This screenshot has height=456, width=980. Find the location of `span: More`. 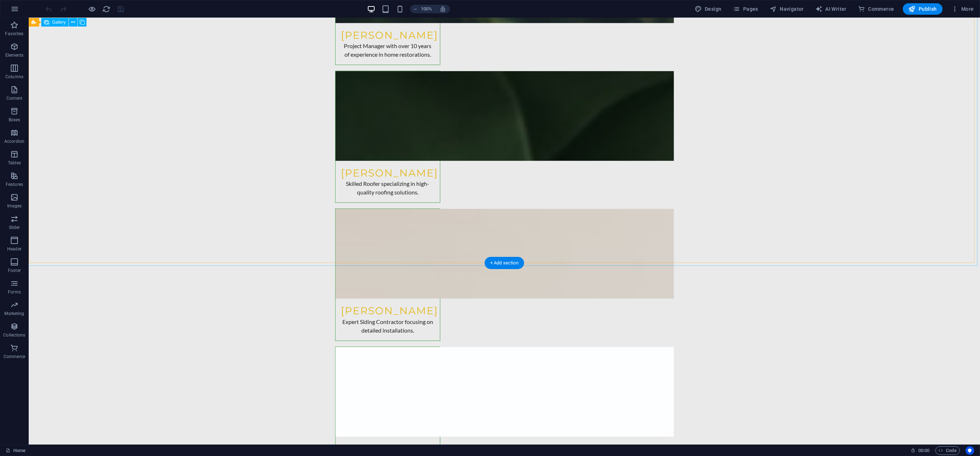

span: More is located at coordinates (962, 9).